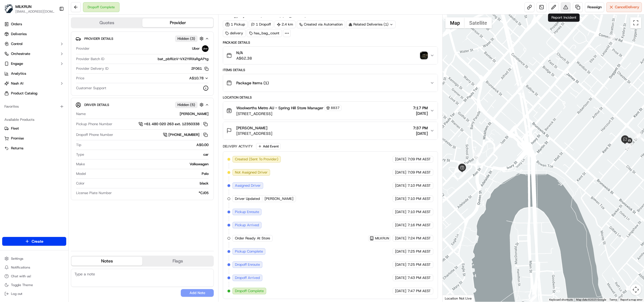 This screenshot has height=302, width=644. What do you see at coordinates (184, 78) in the screenshot?
I see `button: A$10.78` at bounding box center [184, 78].